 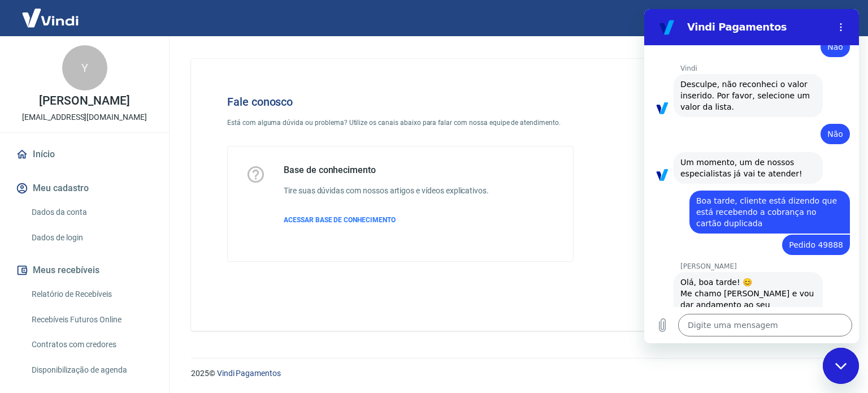 I want to click on p: Está com alguma dúvida ou problema? Utilize os canais abaixo para falar com nossa equipe de atend..., so click(x=400, y=123).